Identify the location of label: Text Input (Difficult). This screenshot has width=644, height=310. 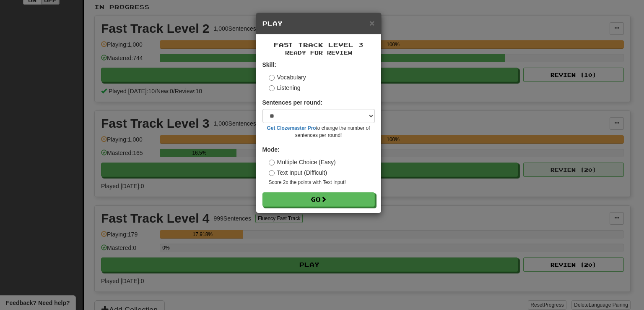
(298, 173).